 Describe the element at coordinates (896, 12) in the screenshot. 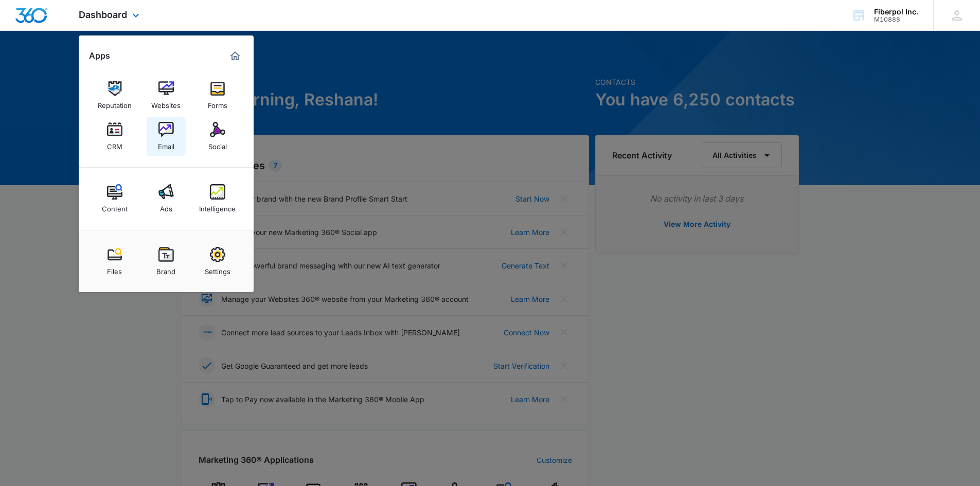

I see `div: account name` at that location.